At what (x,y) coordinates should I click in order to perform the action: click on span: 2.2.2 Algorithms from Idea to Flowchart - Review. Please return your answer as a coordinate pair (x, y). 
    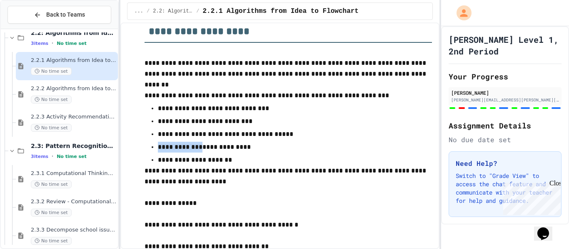
    Looking at the image, I should click on (73, 89).